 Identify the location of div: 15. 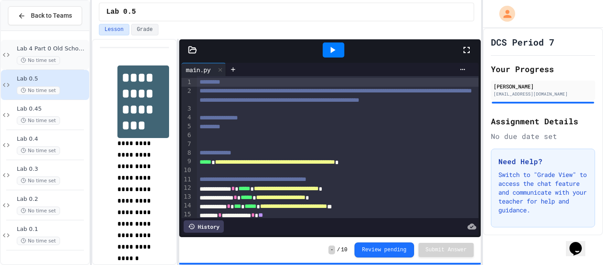
(187, 214).